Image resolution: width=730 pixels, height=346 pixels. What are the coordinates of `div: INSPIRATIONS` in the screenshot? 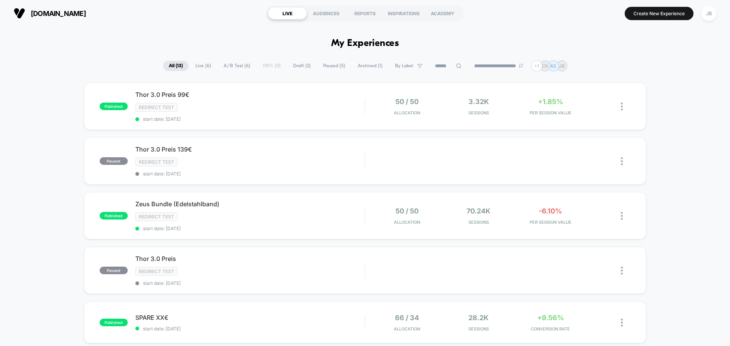 It's located at (404, 13).